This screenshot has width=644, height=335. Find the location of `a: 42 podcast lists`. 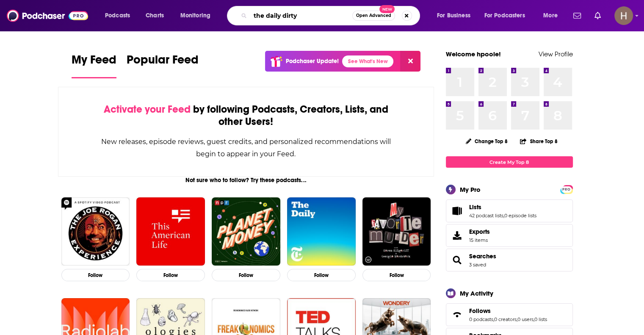

a: 42 podcast lists is located at coordinates (486, 216).